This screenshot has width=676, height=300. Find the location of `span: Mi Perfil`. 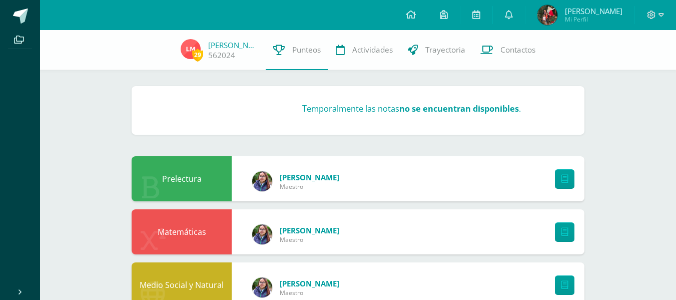

span: Mi Perfil is located at coordinates (594, 19).